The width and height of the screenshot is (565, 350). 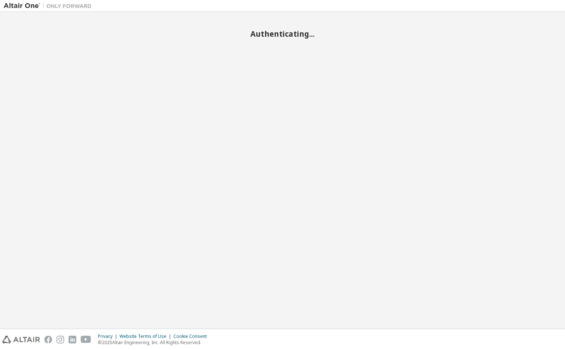 What do you see at coordinates (21, 339) in the screenshot?
I see `img: altair_logo.svg` at bounding box center [21, 339].